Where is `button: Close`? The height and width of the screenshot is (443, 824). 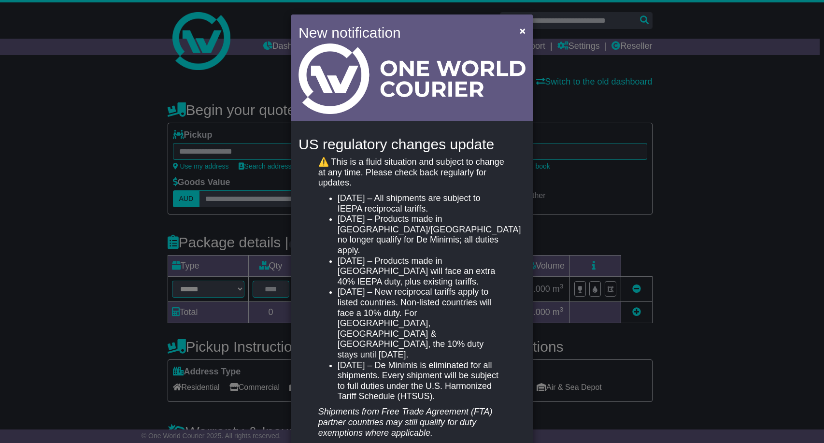
button: Close is located at coordinates (523, 30).